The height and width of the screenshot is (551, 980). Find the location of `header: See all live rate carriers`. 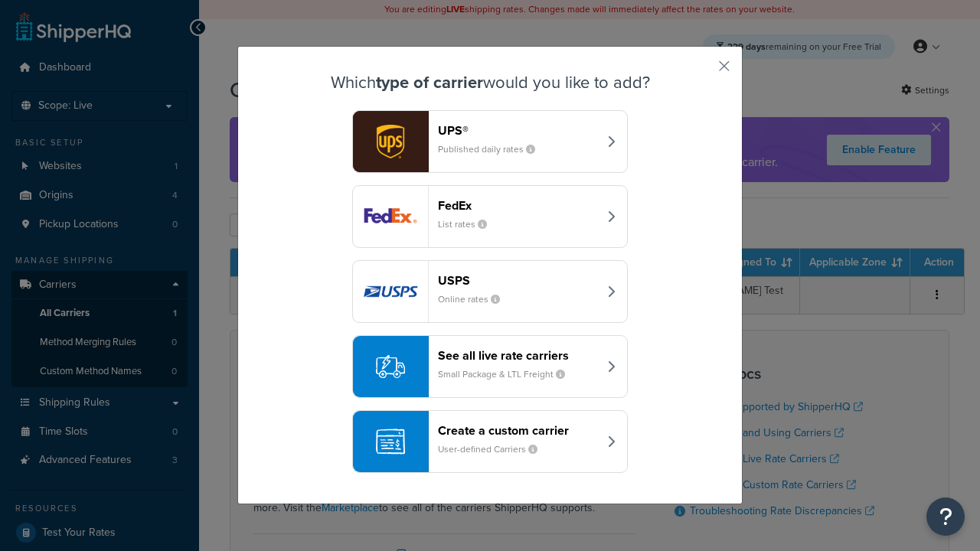

header: See all live rate carriers is located at coordinates (518, 355).